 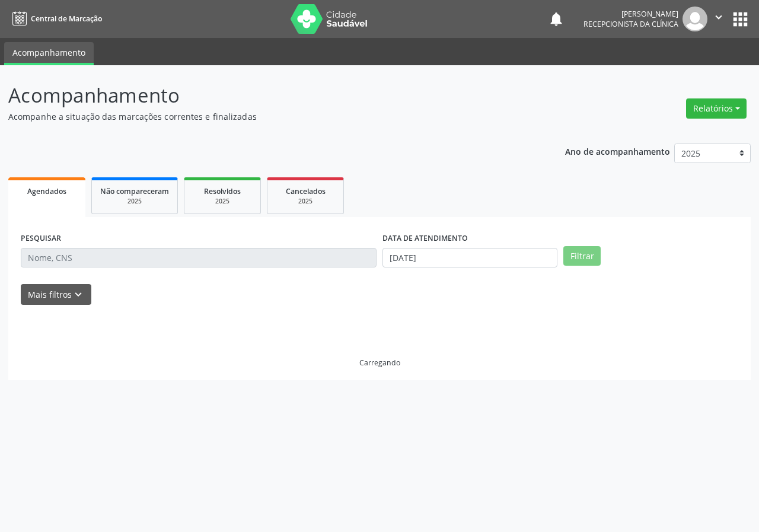 I want to click on button: Mais filtroskeyboard_arrow_down, so click(x=56, y=294).